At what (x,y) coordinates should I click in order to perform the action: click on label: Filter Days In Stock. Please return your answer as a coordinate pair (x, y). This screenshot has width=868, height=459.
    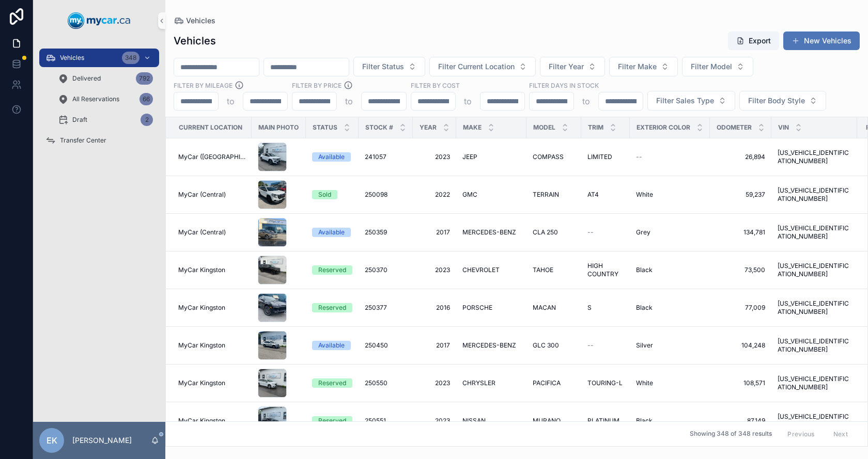
    Looking at the image, I should click on (564, 85).